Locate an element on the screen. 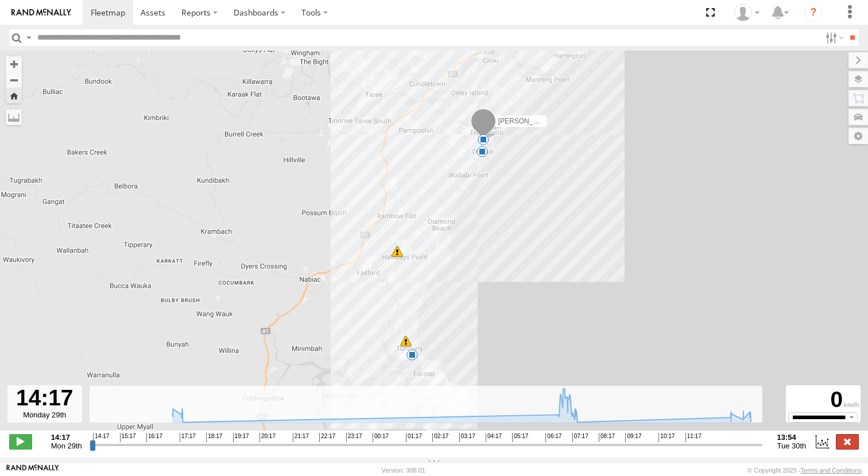 This screenshot has height=476, width=868. label: Search Query is located at coordinates (29, 37).